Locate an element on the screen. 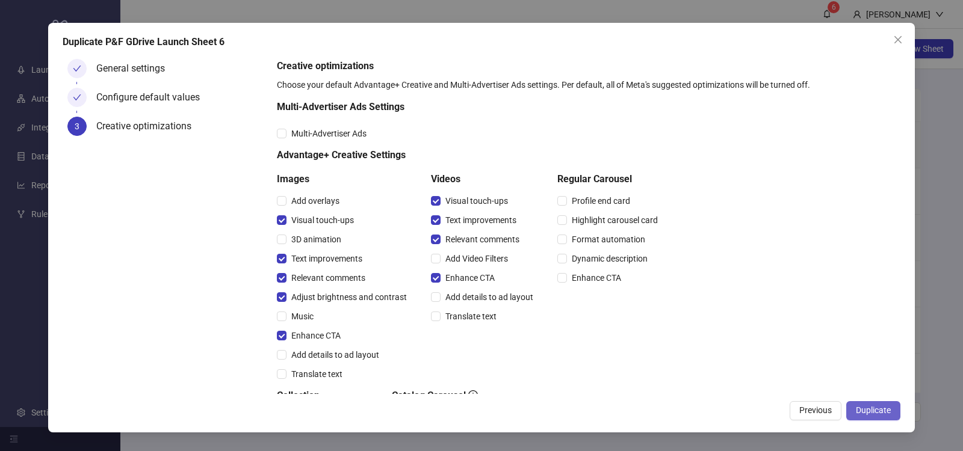  span: Duplicate is located at coordinates (873, 410).